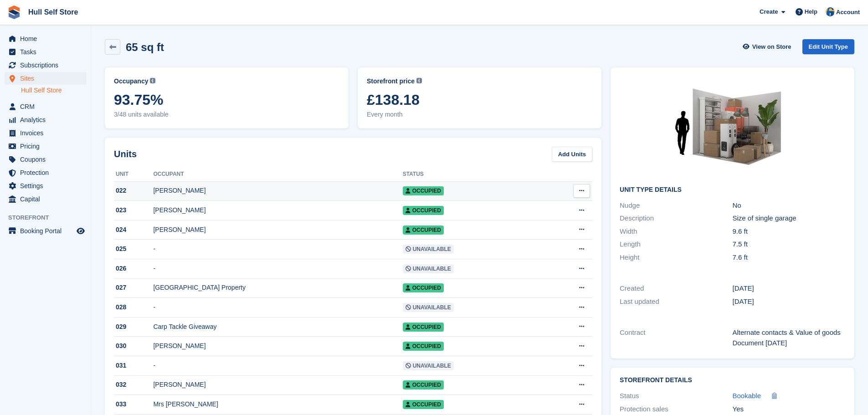 The height and width of the screenshot is (415, 868). Describe the element at coordinates (789, 205) in the screenshot. I see `div: No` at that location.